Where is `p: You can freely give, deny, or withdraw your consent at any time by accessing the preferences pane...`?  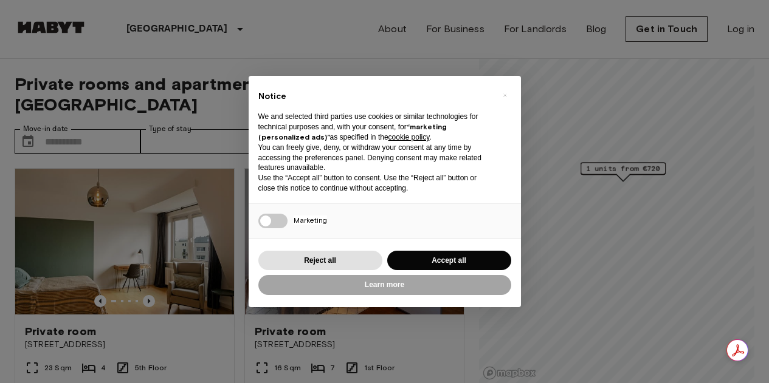 p: You can freely give, deny, or withdraw your consent at any time by accessing the preferences pane... is located at coordinates (375, 158).